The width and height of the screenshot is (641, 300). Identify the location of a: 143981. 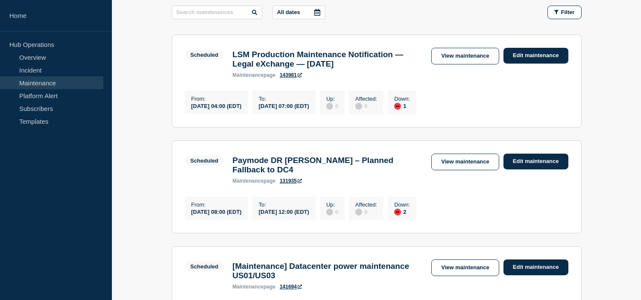
(291, 75).